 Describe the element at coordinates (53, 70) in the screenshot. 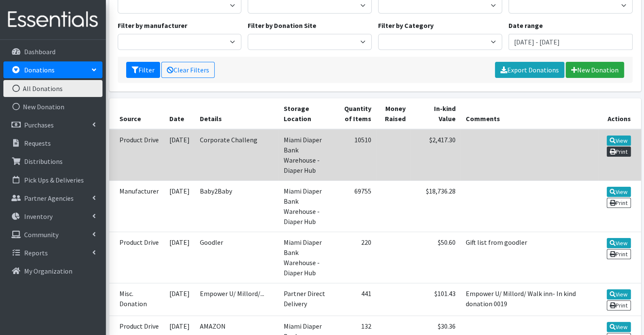

I see `a: Donations` at that location.